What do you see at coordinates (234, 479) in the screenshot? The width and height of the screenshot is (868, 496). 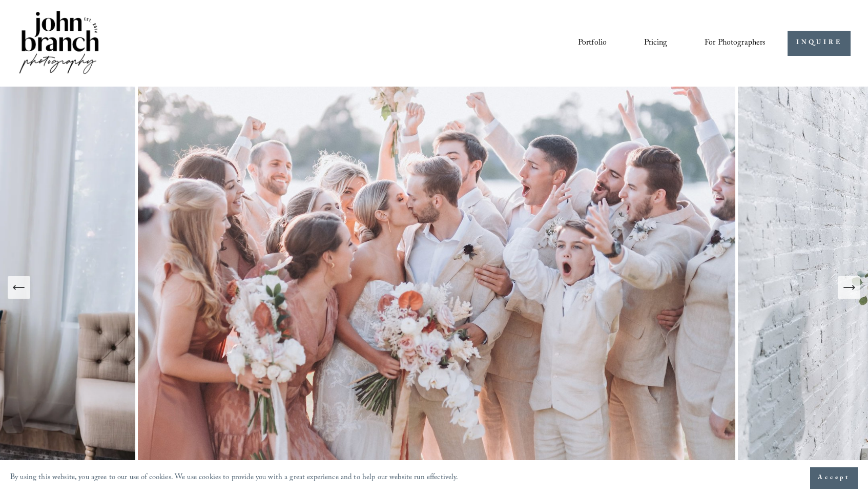 I see `p: By using this website, you agree to our use of cookies. We use cookies to provide you with a grea...` at bounding box center [234, 479].